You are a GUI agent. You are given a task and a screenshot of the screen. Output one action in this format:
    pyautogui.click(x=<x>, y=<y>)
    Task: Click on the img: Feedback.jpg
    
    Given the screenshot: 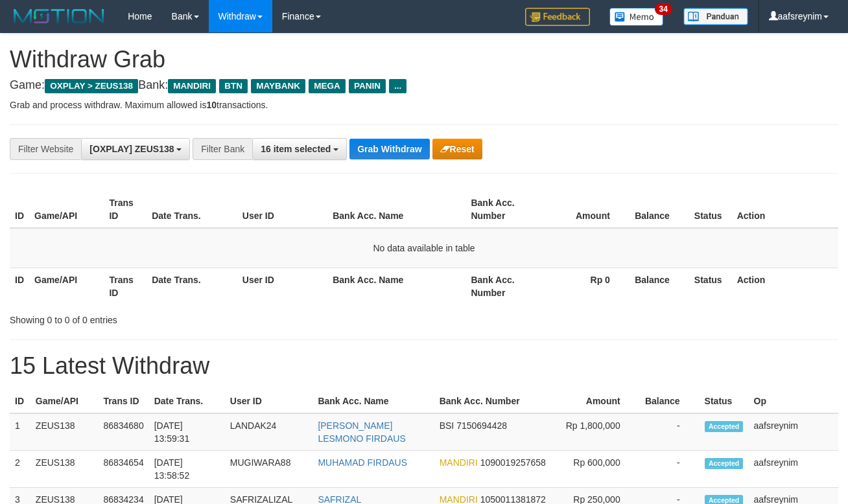 What is the action you would take?
    pyautogui.click(x=557, y=17)
    